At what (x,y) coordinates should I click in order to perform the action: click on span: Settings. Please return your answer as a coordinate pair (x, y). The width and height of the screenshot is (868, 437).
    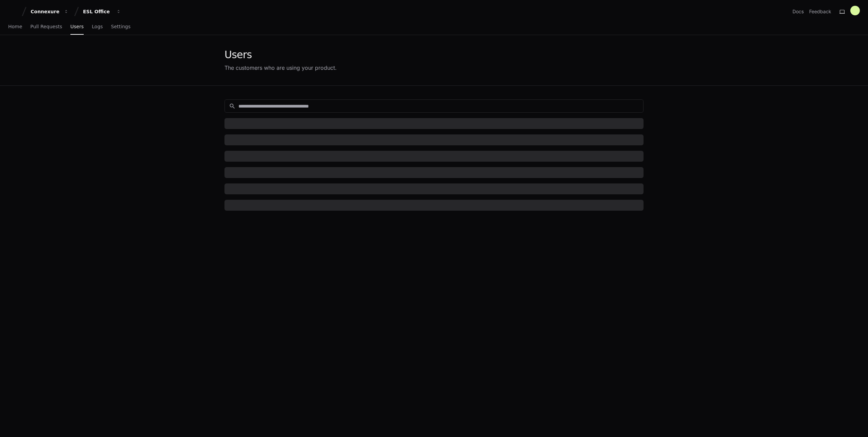
    Looking at the image, I should click on (121, 26).